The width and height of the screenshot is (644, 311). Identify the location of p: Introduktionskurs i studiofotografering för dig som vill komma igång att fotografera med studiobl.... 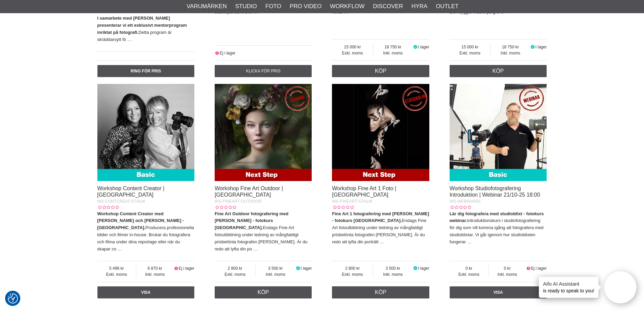
(499, 228).